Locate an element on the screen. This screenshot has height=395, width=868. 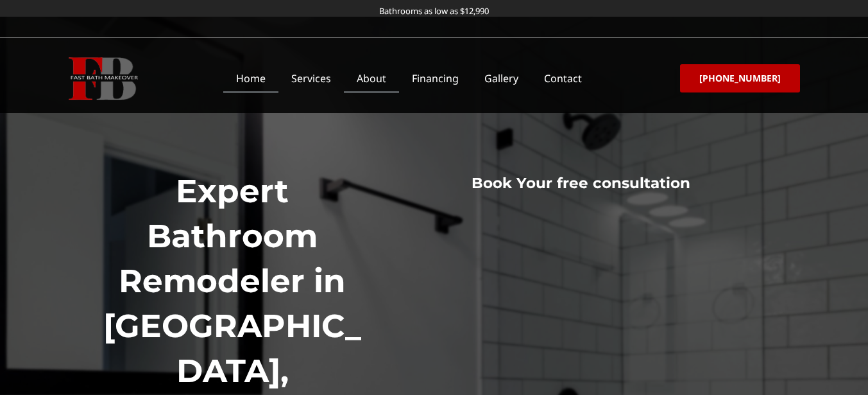
a: About is located at coordinates (372, 78).